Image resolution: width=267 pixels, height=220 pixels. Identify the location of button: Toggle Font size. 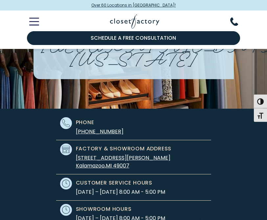
(261, 115).